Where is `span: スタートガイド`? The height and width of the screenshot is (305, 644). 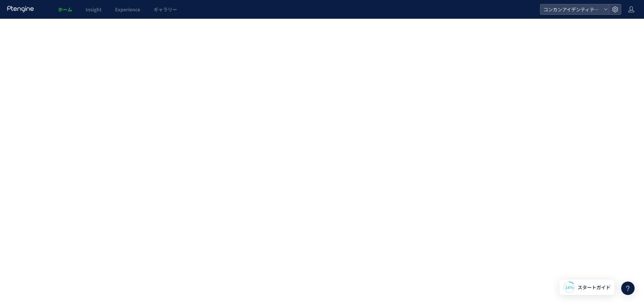 span: スタートガイド is located at coordinates (594, 288).